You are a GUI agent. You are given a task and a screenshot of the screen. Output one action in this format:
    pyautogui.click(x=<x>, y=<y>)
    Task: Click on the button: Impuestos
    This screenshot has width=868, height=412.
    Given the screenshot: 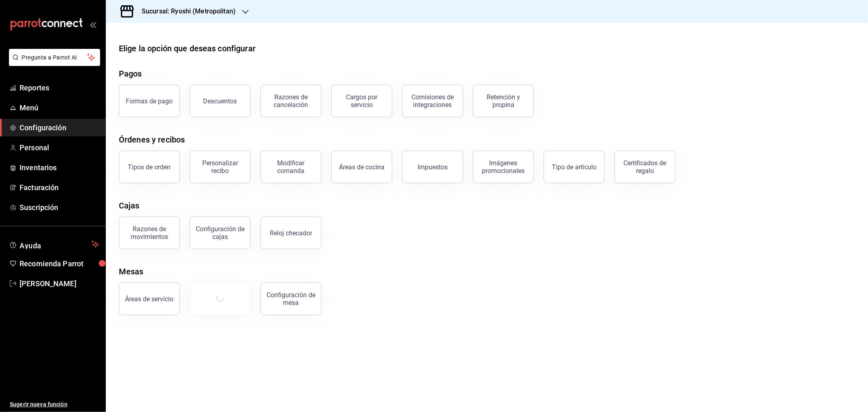 What is the action you would take?
    pyautogui.click(x=433, y=167)
    